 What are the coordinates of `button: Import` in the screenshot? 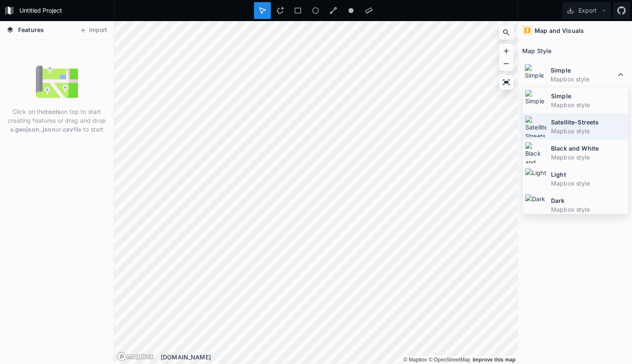 It's located at (93, 30).